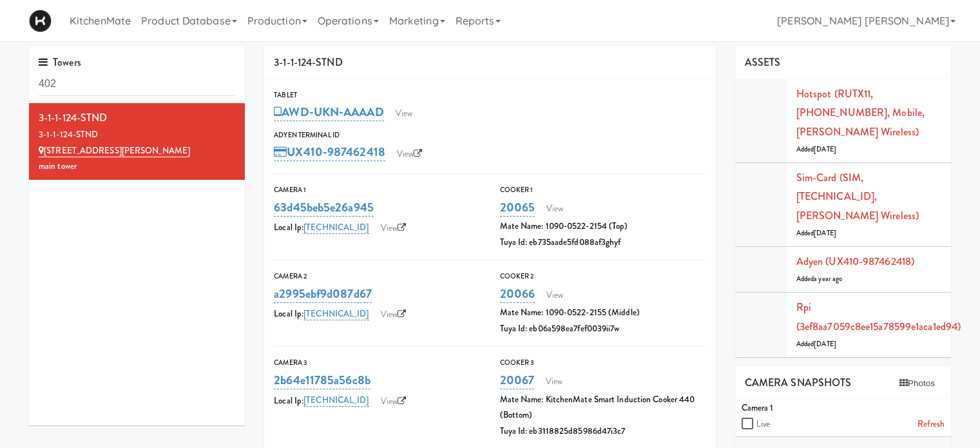  I want to click on input: Search towers, so click(137, 83).